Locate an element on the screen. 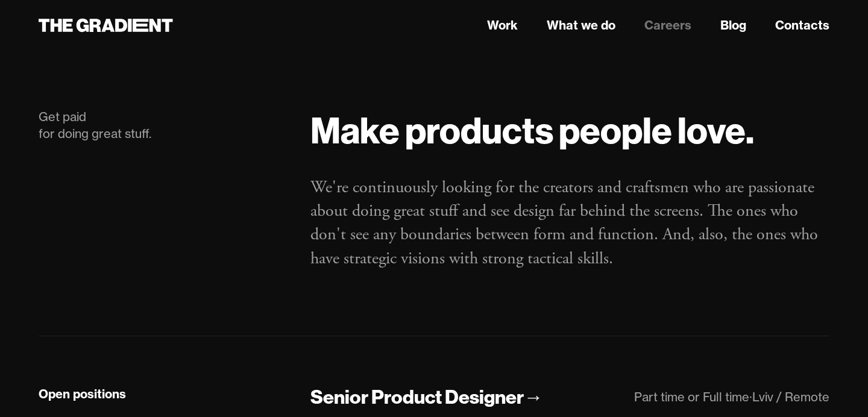 The width and height of the screenshot is (868, 417). div: Part time or Full time is located at coordinates (692, 396).